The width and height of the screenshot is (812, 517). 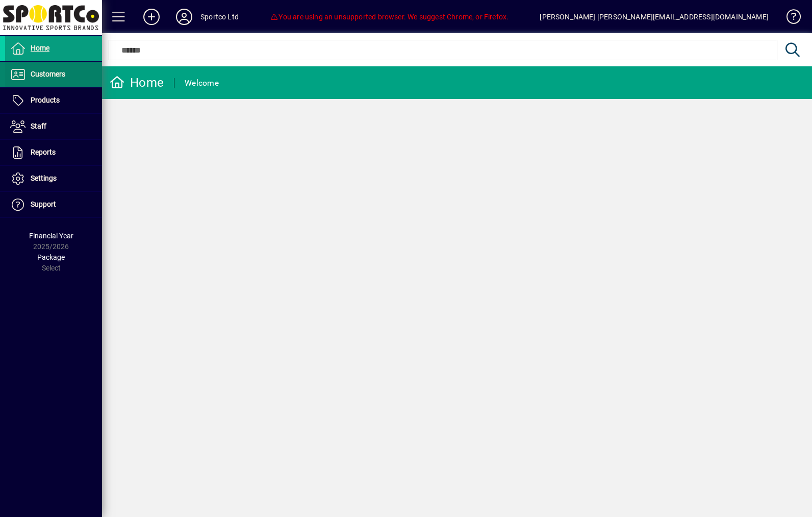 What do you see at coordinates (40, 48) in the screenshot?
I see `span: Home` at bounding box center [40, 48].